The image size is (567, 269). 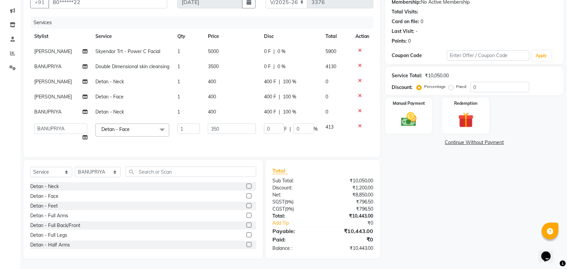 I want to click on a: x, so click(x=131, y=129).